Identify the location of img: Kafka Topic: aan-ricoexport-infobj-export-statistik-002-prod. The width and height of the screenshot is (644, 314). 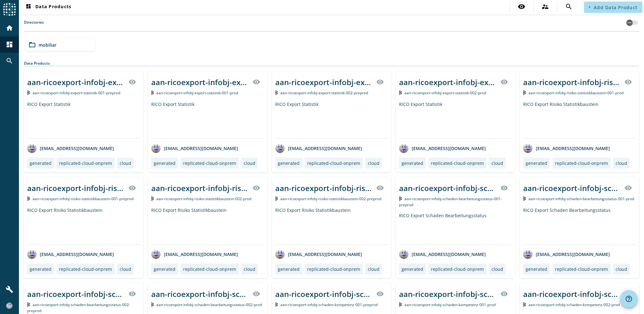
(400, 93).